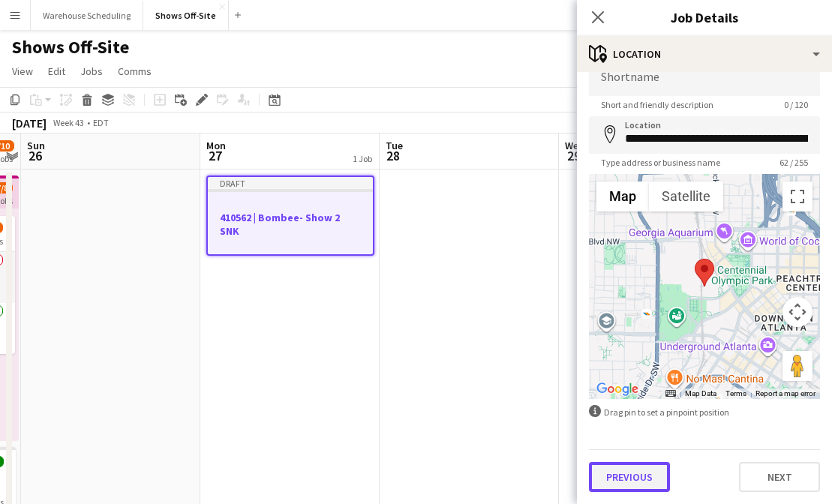  Describe the element at coordinates (56, 71) in the screenshot. I see `span: Edit` at that location.